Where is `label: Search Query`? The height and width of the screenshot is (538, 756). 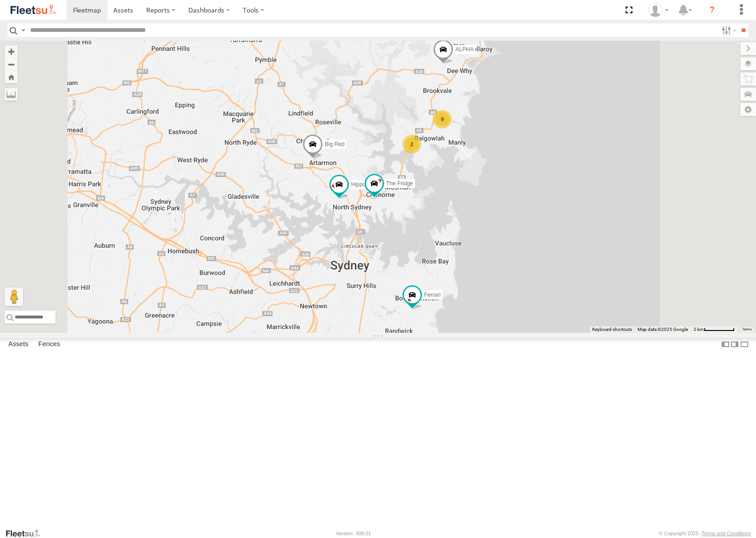 label: Search Query is located at coordinates (23, 30).